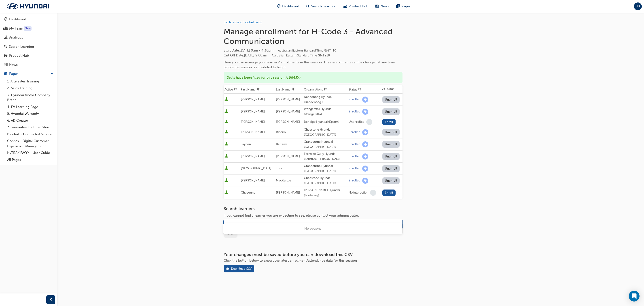  I want to click on span: Trisic, so click(280, 168).